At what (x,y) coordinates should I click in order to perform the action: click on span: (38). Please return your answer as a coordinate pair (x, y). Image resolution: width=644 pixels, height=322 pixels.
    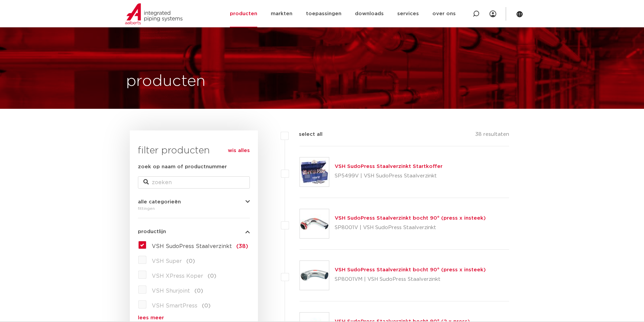
    Looking at the image, I should click on (242, 246).